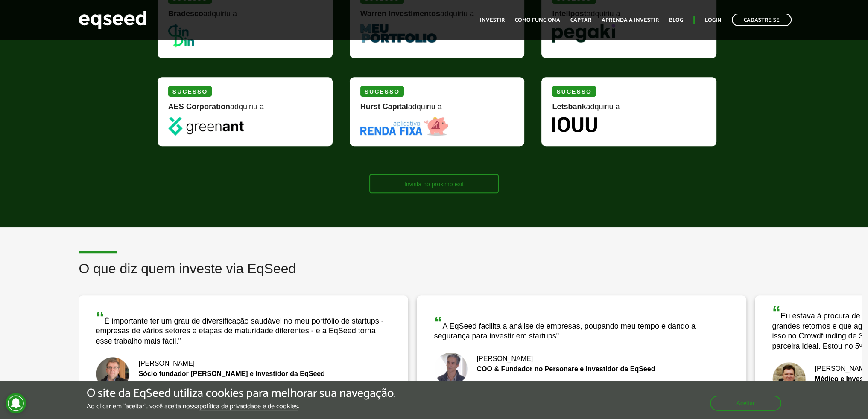 This screenshot has width=868, height=419. I want to click on a: Invista no próximo exit, so click(434, 184).